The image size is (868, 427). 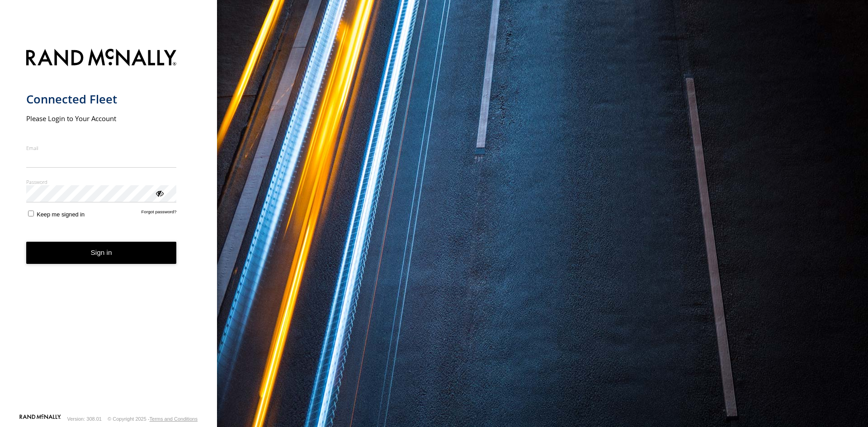 I want to click on span: Keep me signed in, so click(x=61, y=214).